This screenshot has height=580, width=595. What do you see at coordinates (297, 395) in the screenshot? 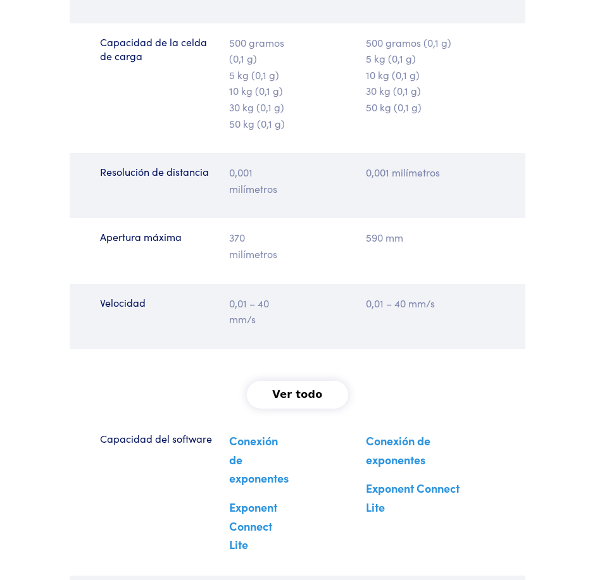
I see `button: Ver todo` at bounding box center [297, 395].